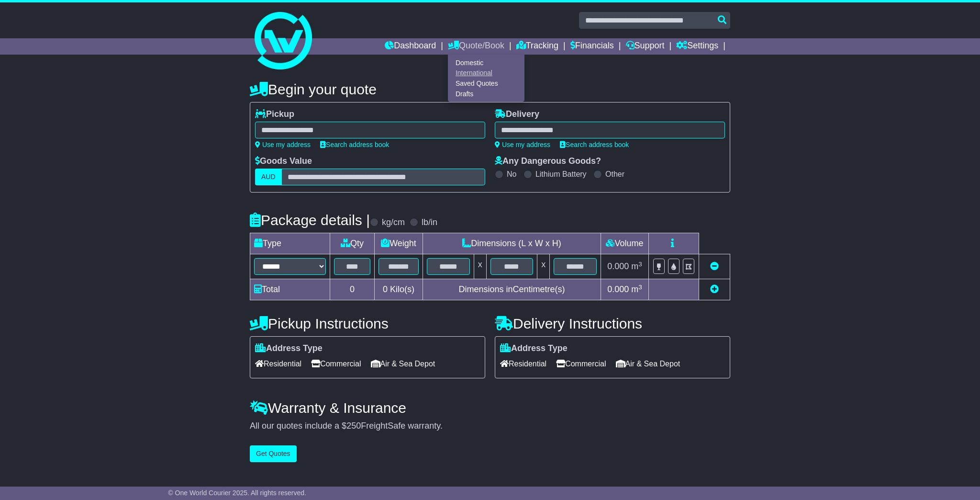  I want to click on label: No, so click(512, 174).